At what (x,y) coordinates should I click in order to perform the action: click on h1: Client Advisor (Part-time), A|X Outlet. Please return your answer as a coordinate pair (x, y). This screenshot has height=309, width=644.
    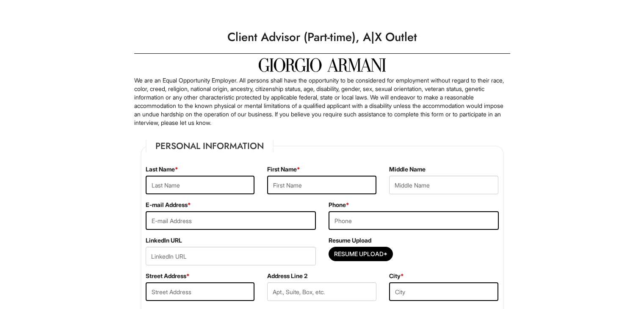
    Looking at the image, I should click on (322, 37).